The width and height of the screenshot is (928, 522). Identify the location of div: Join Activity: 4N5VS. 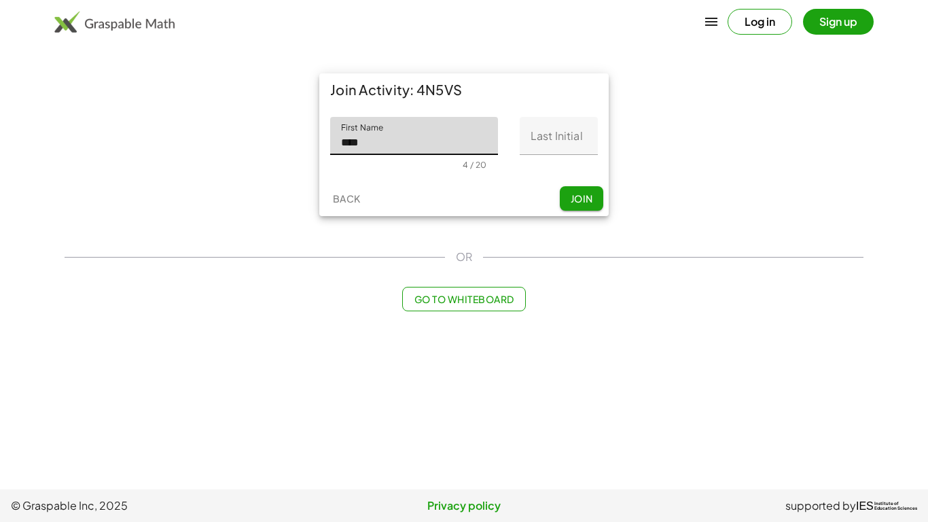
(464, 90).